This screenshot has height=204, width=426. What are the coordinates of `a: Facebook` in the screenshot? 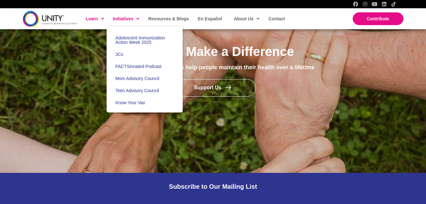 It's located at (356, 4).